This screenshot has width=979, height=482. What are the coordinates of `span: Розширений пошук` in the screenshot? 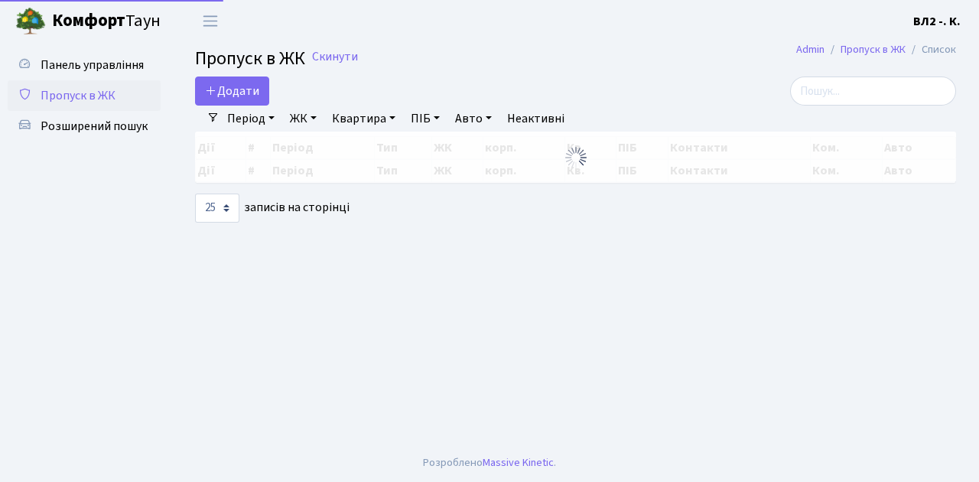 It's located at (94, 126).